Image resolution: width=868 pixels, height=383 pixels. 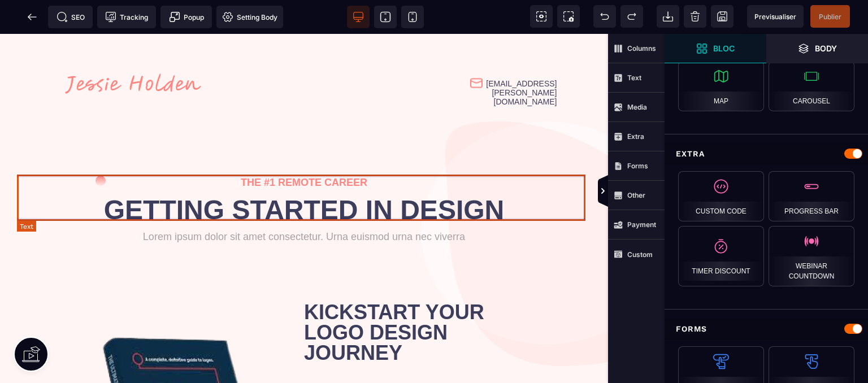 I want to click on img: 7846bf60b50d1368bc4f2c111ceec227_logo.png, so click(x=133, y=50).